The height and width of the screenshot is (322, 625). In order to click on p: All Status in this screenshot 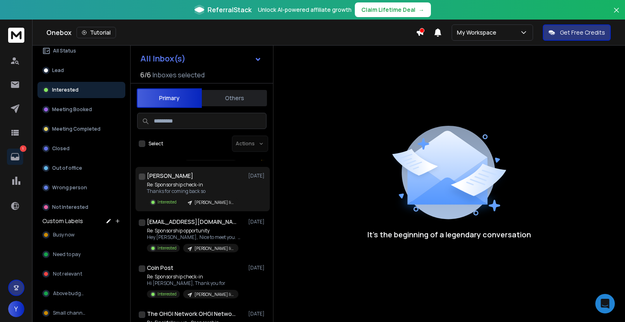, I will do `click(64, 51)`.